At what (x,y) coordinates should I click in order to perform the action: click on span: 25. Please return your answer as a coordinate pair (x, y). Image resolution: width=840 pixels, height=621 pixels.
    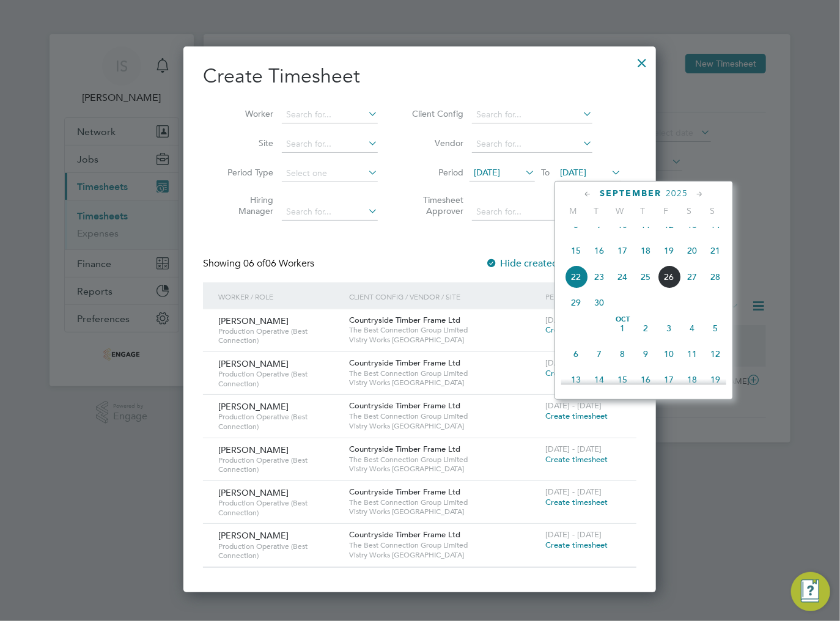
    Looking at the image, I should click on (646, 277).